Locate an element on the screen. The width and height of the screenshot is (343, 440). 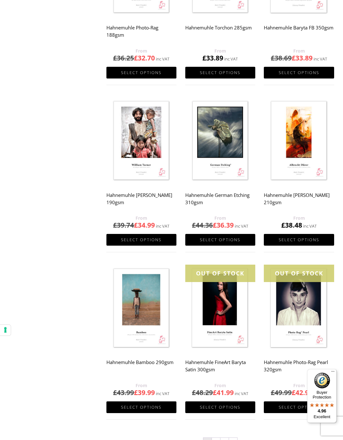
img: Hahnemuhle Bamboo 290gsm is located at coordinates (141, 308).